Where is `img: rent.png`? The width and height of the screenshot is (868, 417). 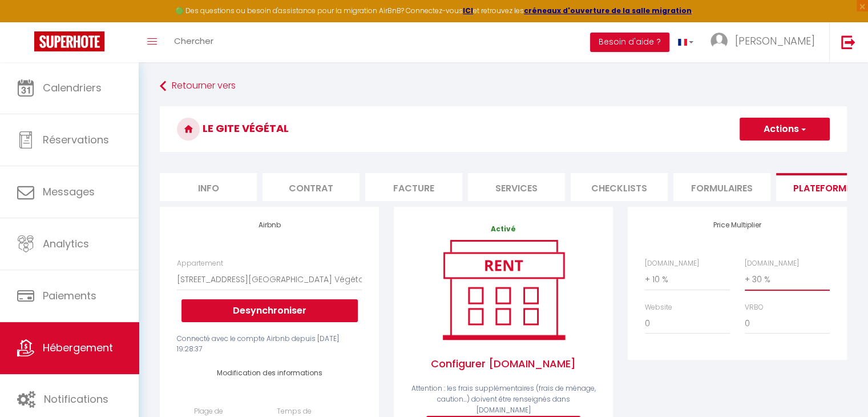
img: rent.png is located at coordinates (504, 289).